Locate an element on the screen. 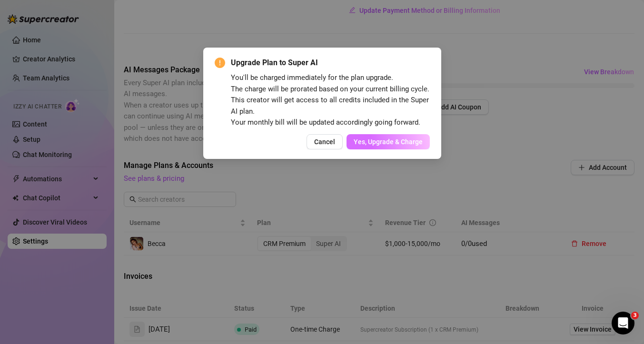  button: Yes, Upgrade & Charge is located at coordinates (388, 141).